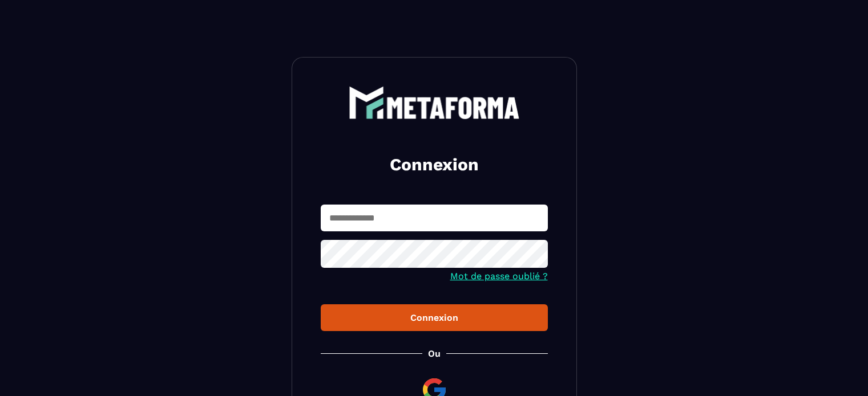  Describe the element at coordinates (434, 317) in the screenshot. I see `button: Connexion` at that location.